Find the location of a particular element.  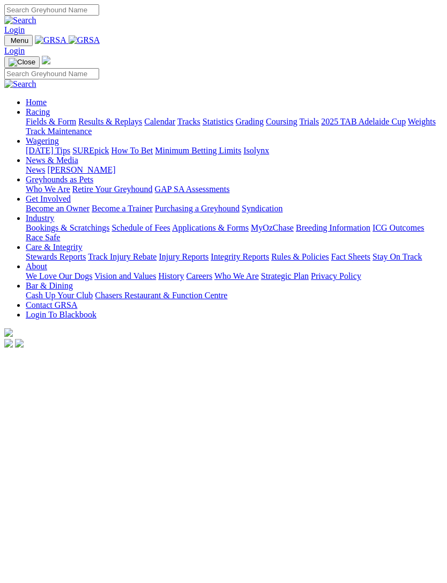

a: GAP SA Assessments is located at coordinates (193, 189).